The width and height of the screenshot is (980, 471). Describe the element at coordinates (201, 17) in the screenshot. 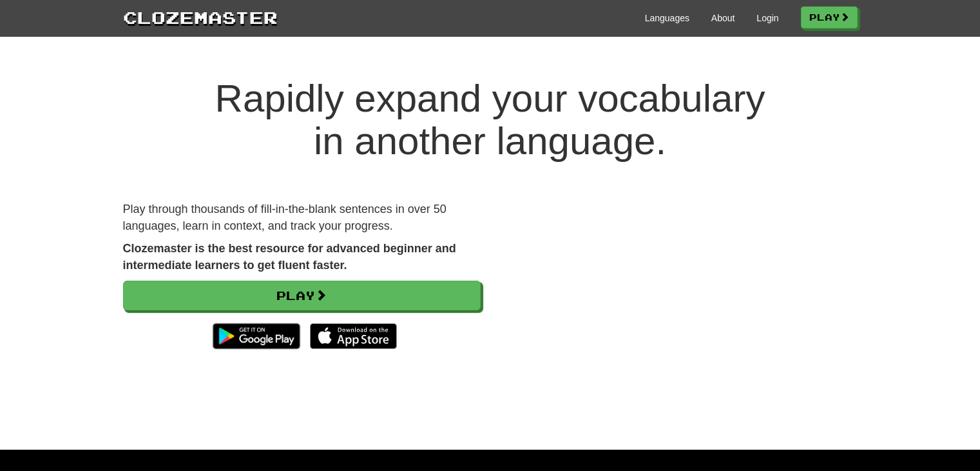

I see `a: Clozemaster` at that location.